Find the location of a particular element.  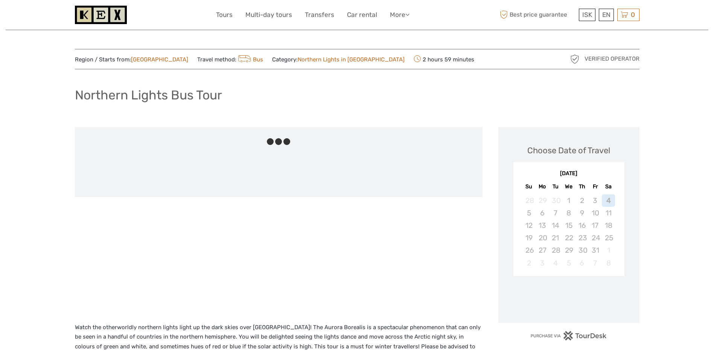

div: Not available Saturday, October 18th, 2025 is located at coordinates (608, 225).